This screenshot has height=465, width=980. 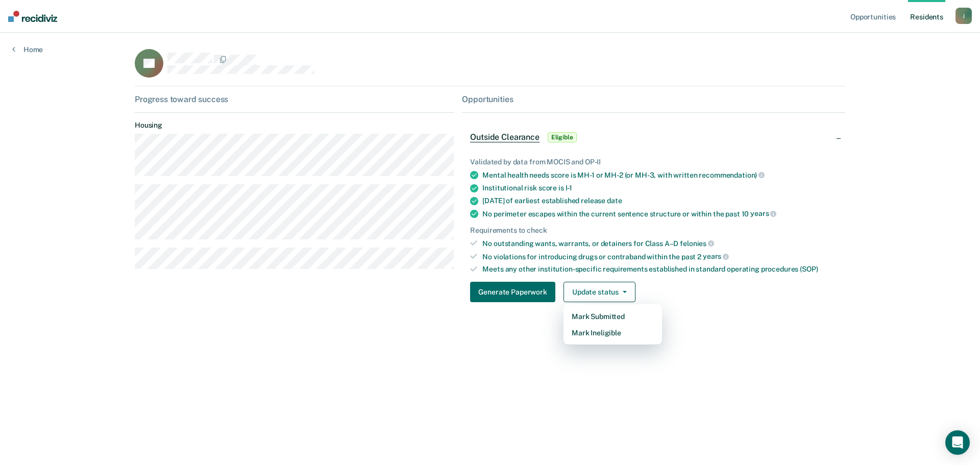 I want to click on span: (SOP), so click(x=808, y=269).